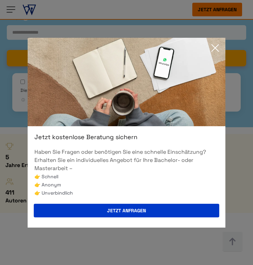  I want to click on li: 👉 Schnell, so click(126, 177).